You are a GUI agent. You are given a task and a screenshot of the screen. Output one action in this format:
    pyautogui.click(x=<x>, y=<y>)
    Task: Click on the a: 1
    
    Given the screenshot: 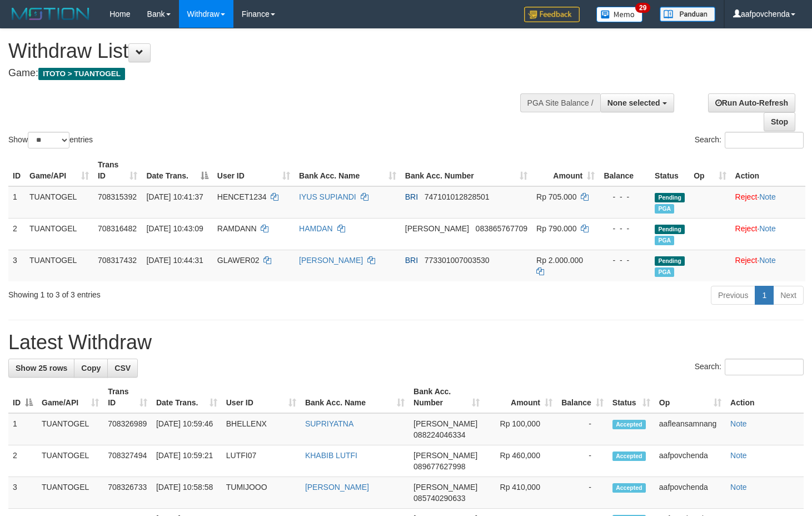 What is the action you would take?
    pyautogui.click(x=764, y=295)
    